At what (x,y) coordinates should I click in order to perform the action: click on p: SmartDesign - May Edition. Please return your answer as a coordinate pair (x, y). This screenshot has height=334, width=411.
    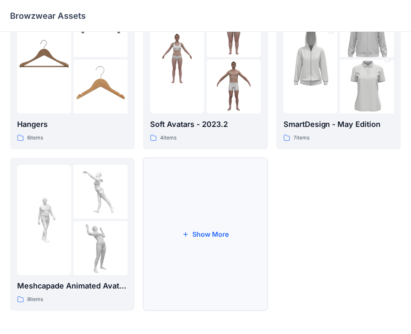
    Looking at the image, I should click on (338, 125).